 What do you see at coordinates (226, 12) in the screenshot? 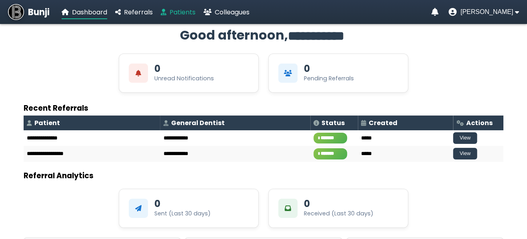
I see `a: Colleagues` at bounding box center [226, 12].